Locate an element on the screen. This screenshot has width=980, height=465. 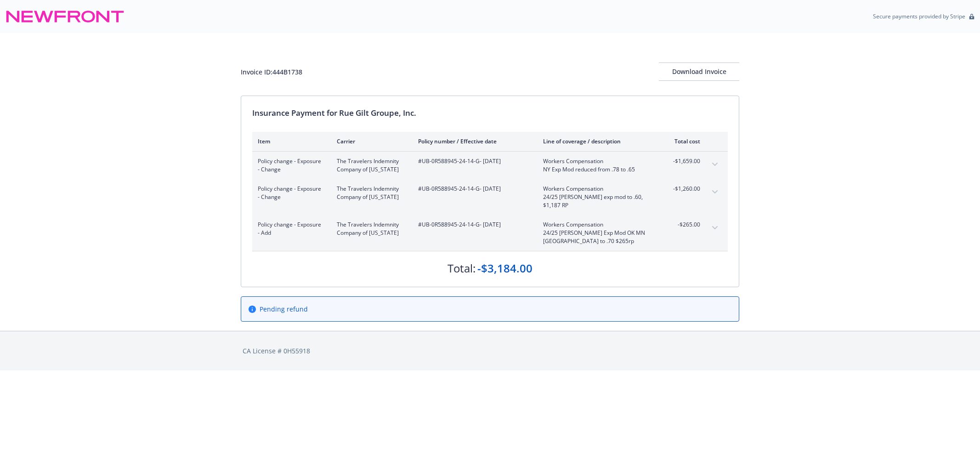
div: Total cost is located at coordinates (682, 141).